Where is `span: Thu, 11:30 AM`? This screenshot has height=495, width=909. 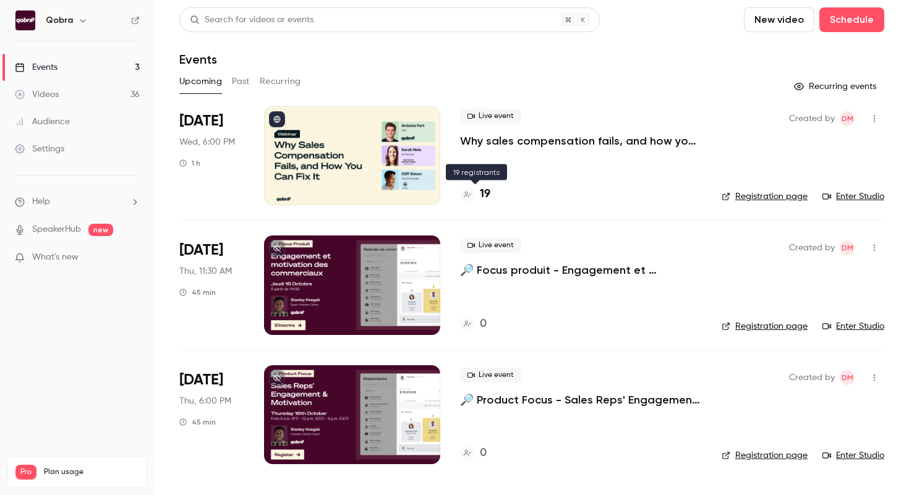 span: Thu, 11:30 AM is located at coordinates (205, 271).